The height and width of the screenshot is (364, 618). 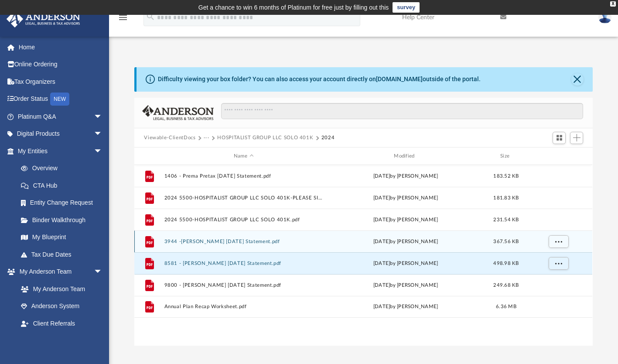 What do you see at coordinates (59, 289) in the screenshot?
I see `a: My Anderson Team` at bounding box center [59, 289].